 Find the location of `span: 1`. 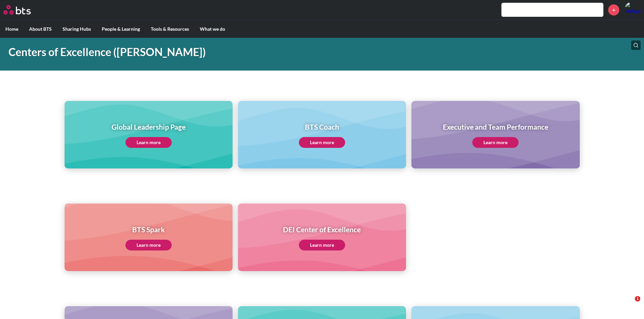

span: 1 is located at coordinates (637, 299).